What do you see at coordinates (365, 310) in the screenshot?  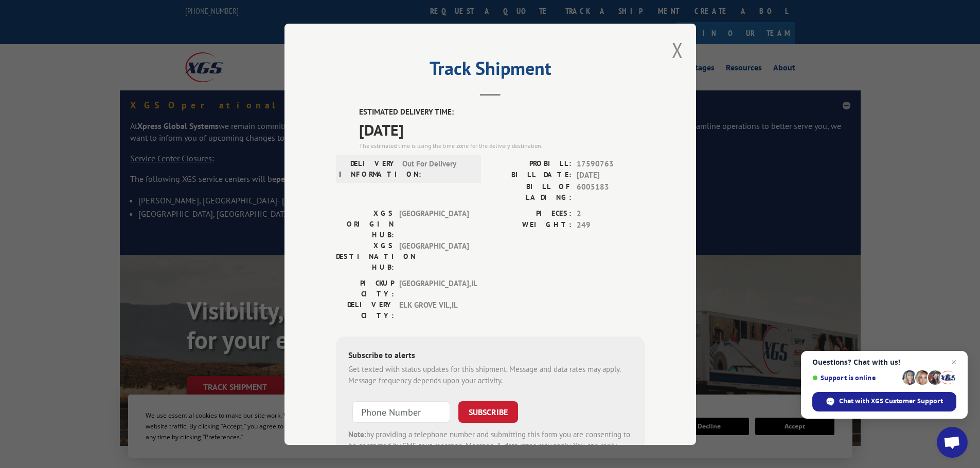 I see `label: DELIVERY CITY:` at bounding box center [365, 310].